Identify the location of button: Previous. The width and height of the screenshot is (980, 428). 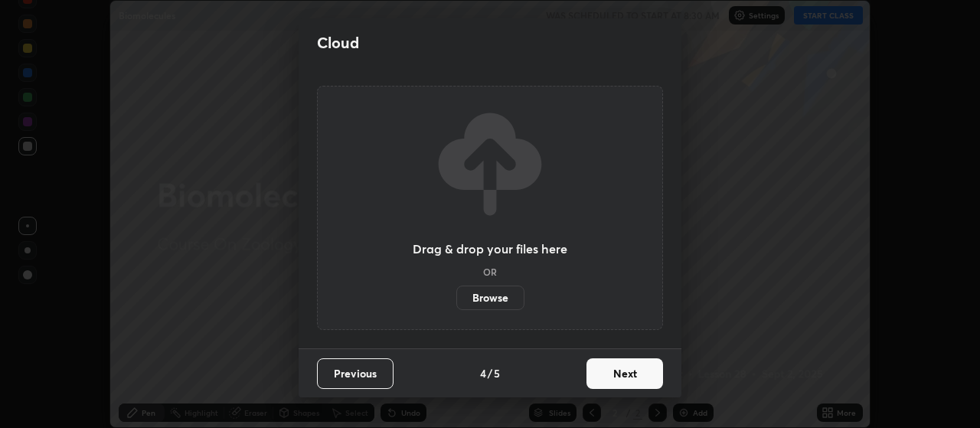
(355, 374).